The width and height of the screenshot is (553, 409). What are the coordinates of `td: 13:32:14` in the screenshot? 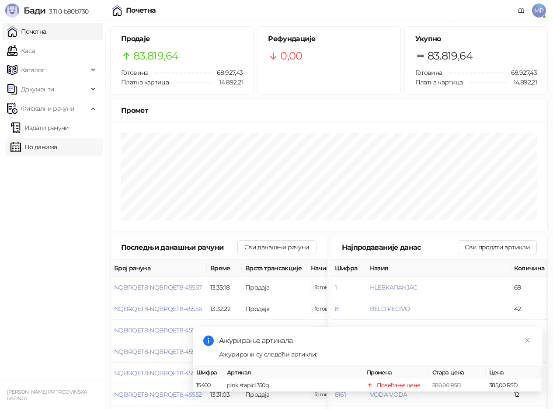 It's located at (224, 330).